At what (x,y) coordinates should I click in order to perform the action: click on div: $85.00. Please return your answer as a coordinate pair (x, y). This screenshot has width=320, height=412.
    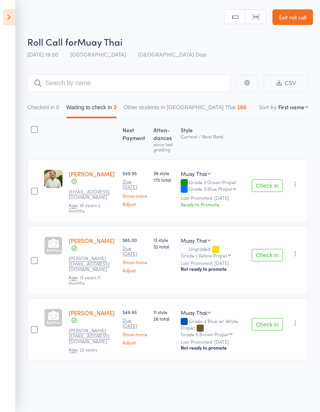
    Looking at the image, I should click on (135, 255).